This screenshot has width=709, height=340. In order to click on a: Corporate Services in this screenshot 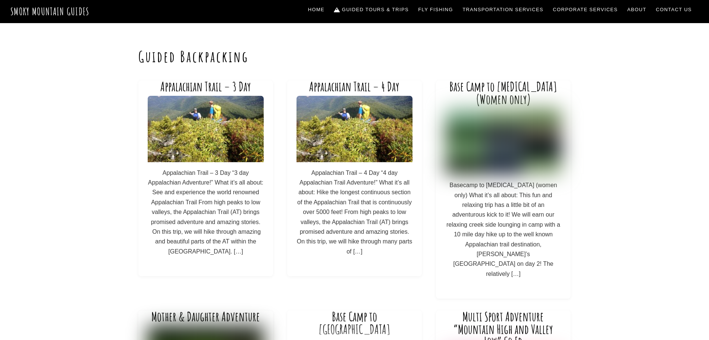, I will do `click(586, 10)`.